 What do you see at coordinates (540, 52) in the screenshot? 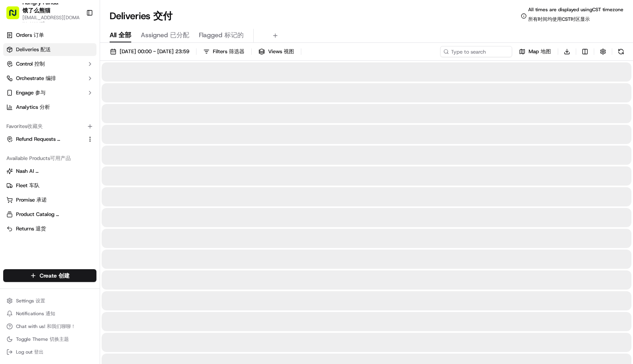
I see `span: Map` at bounding box center [540, 52].